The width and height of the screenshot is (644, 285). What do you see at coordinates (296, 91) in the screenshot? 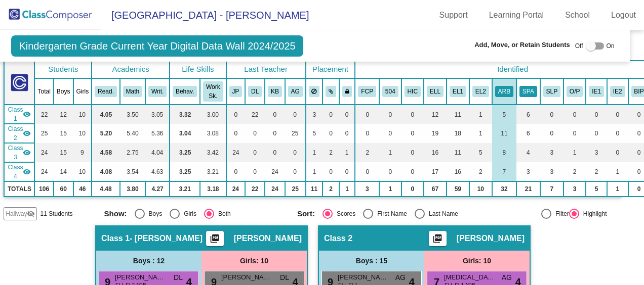
I see `th: Andrew Gregory` at bounding box center [296, 91].